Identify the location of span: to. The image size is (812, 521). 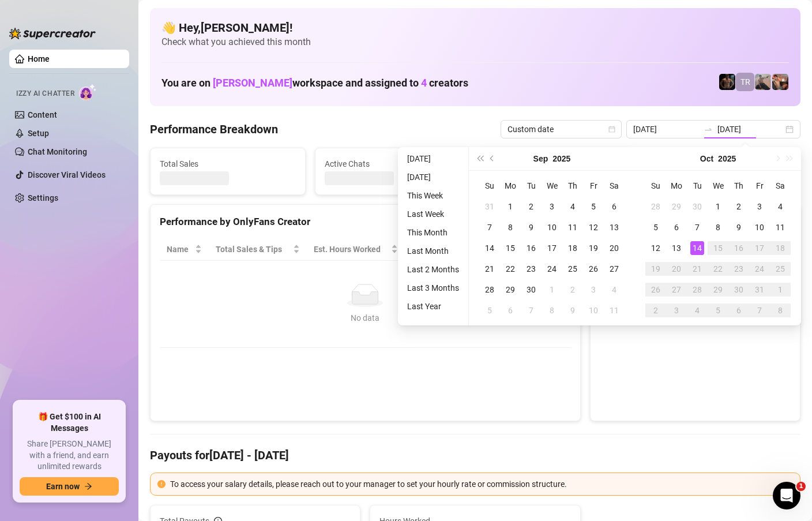
(708, 129).